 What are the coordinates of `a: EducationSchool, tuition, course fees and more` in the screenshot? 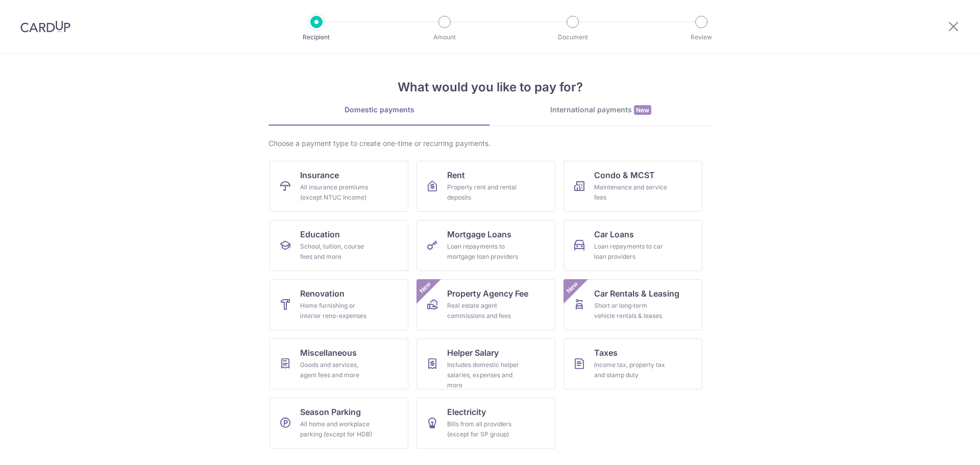 It's located at (339, 245).